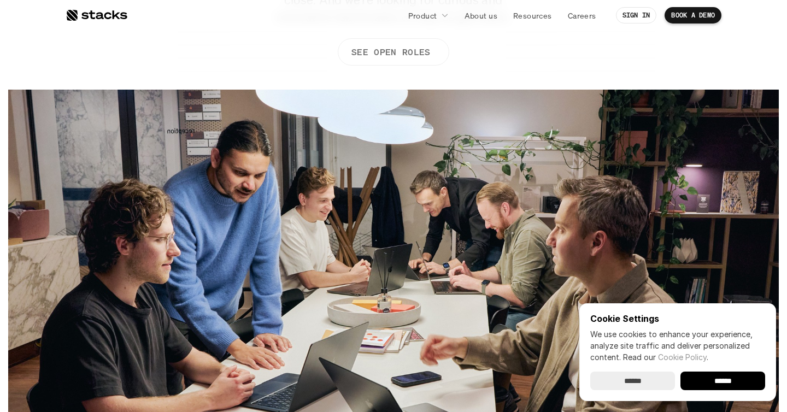  I want to click on p: Careers, so click(582, 15).